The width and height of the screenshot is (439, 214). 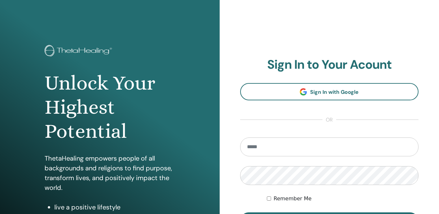 I want to click on h2: Sign In to Your Acount, so click(x=330, y=65).